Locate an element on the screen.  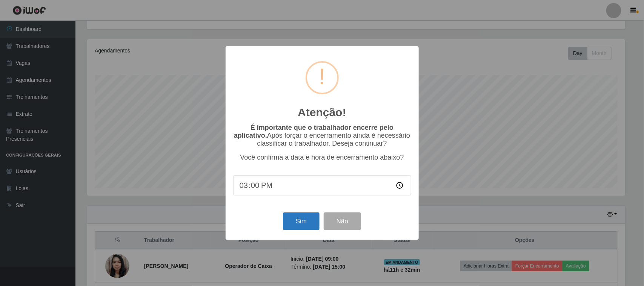
button: Sim is located at coordinates (301, 221).